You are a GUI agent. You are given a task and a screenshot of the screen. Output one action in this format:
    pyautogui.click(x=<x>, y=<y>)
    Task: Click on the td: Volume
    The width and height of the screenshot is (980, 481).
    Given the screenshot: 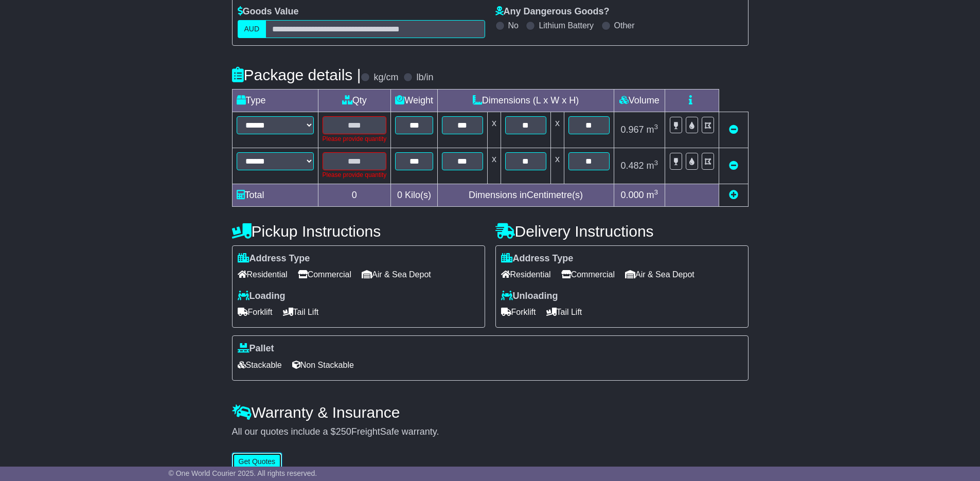 What is the action you would take?
    pyautogui.click(x=639, y=100)
    